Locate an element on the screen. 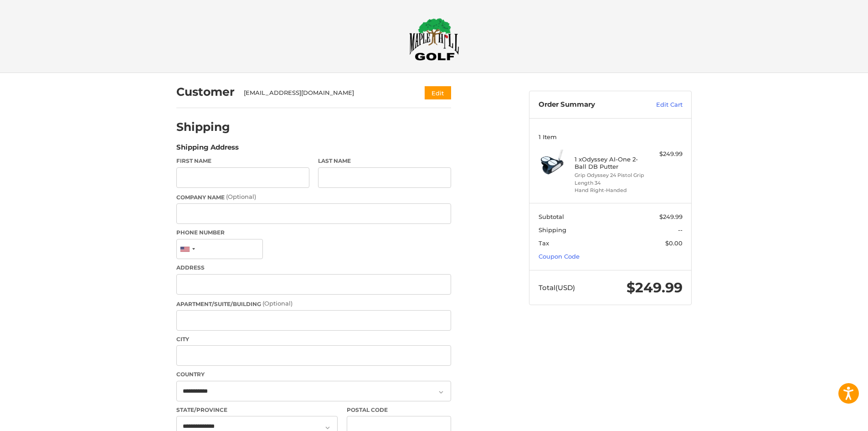 This screenshot has width=868, height=431. li: Grip Odyssey 24 Pistol Grip is located at coordinates (609, 175).